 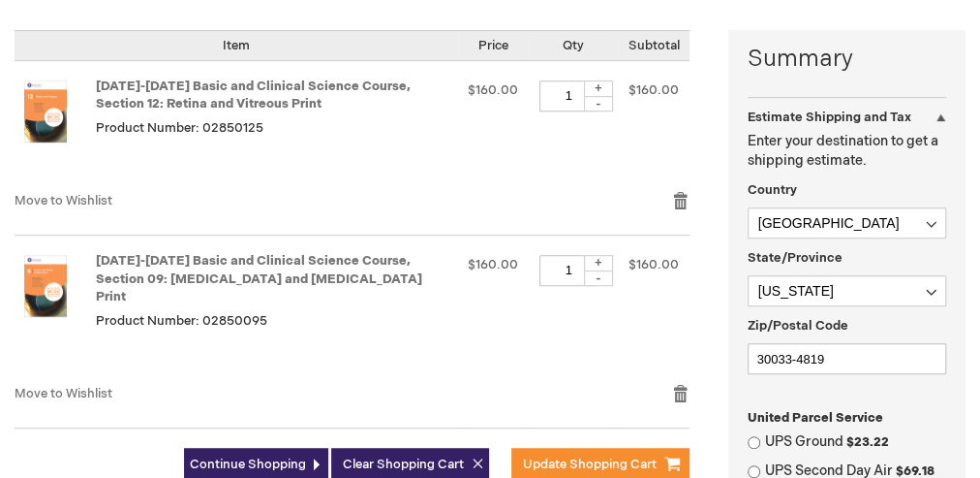 I want to click on span: $23.22, so click(x=868, y=442).